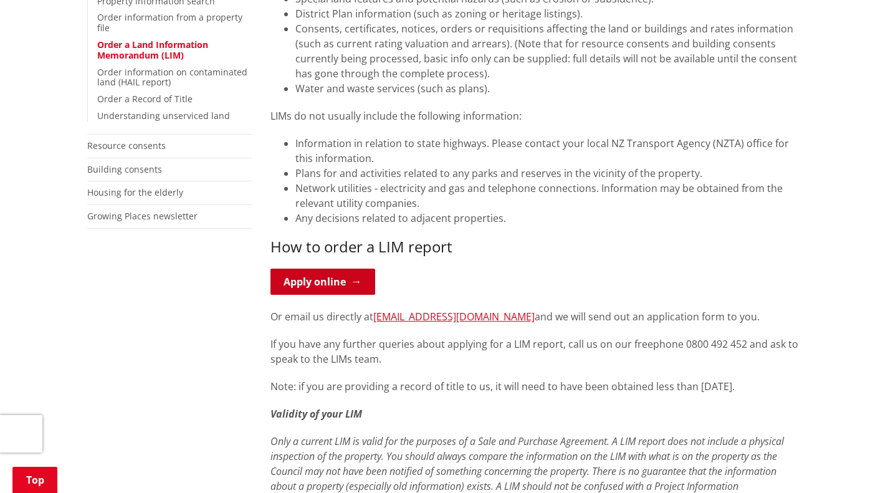 The height and width of the screenshot is (493, 888). What do you see at coordinates (35, 480) in the screenshot?
I see `a: Top` at bounding box center [35, 480].